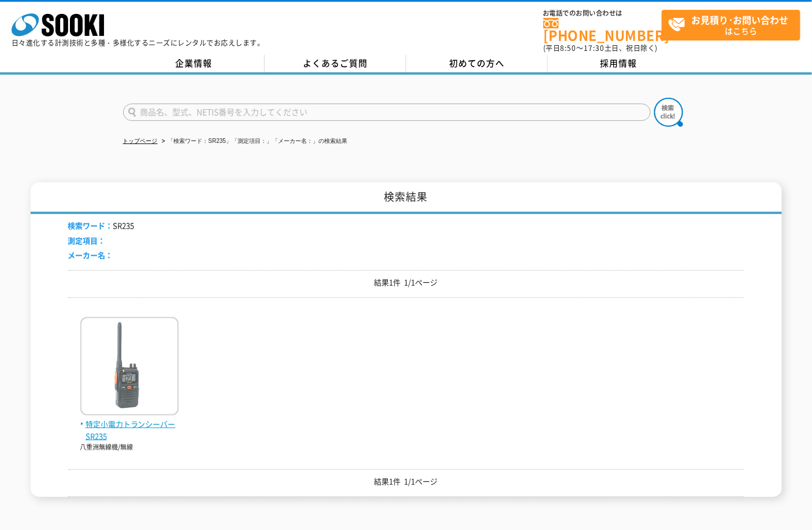  Describe the element at coordinates (194, 63) in the screenshot. I see `a: 企業情報` at that location.